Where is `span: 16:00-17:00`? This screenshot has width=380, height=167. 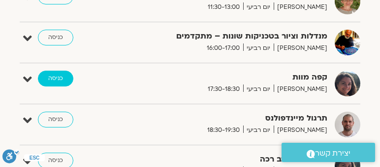
span: 16:00-17:00 is located at coordinates (223, 48).